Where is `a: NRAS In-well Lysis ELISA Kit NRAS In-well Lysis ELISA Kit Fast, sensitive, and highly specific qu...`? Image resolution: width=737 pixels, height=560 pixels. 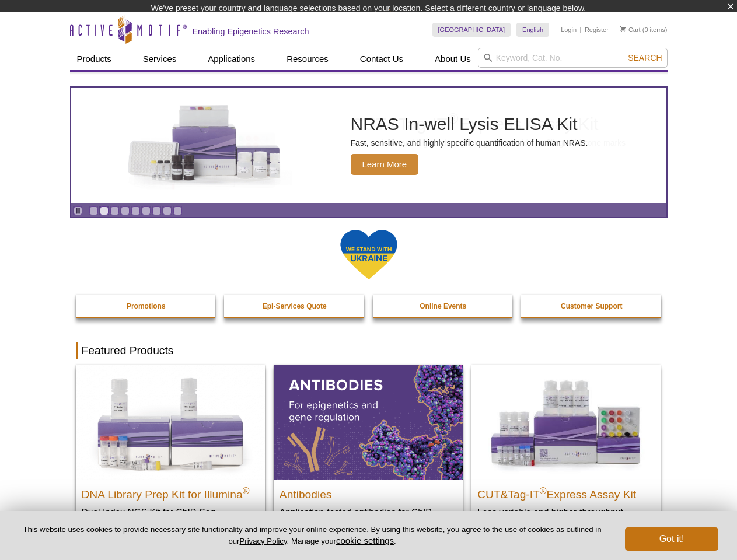
a: NRAS In-well Lysis ELISA Kit NRAS In-well Lysis ELISA Kit Fast, sensitive, and highly specific qu... is located at coordinates (368, 145).